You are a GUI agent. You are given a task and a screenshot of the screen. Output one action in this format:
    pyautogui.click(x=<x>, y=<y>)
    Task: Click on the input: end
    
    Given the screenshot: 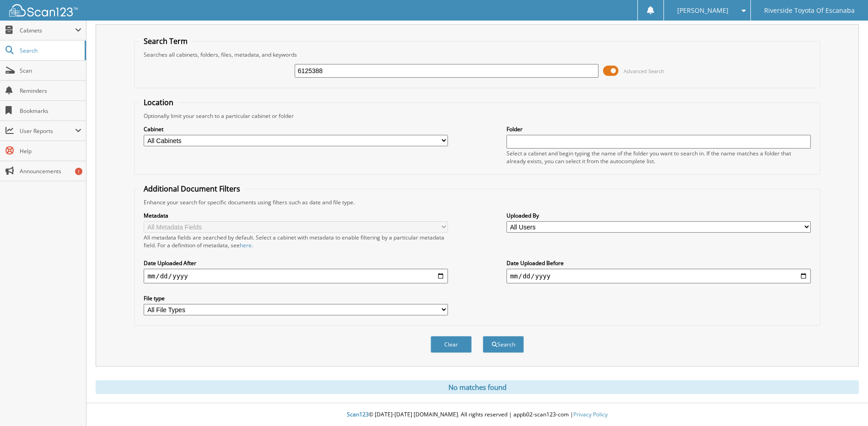 What is the action you would take?
    pyautogui.click(x=659, y=276)
    